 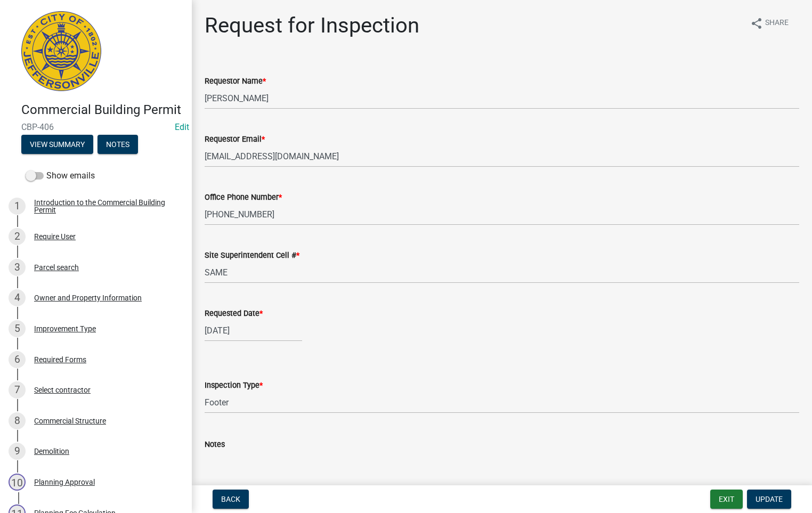 I want to click on div: 1, so click(x=17, y=206).